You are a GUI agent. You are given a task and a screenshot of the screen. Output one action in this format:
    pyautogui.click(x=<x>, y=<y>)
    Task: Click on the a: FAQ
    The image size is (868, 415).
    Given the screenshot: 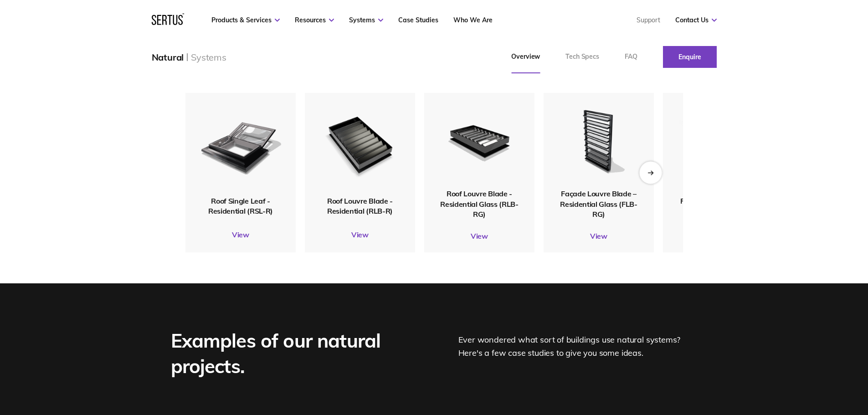 What is the action you would take?
    pyautogui.click(x=631, y=57)
    